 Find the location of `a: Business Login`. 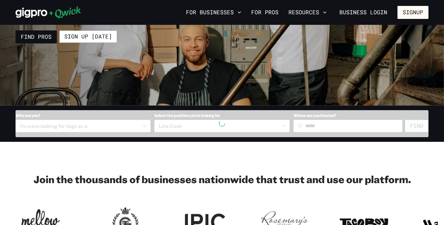

a: Business Login is located at coordinates (364, 12).